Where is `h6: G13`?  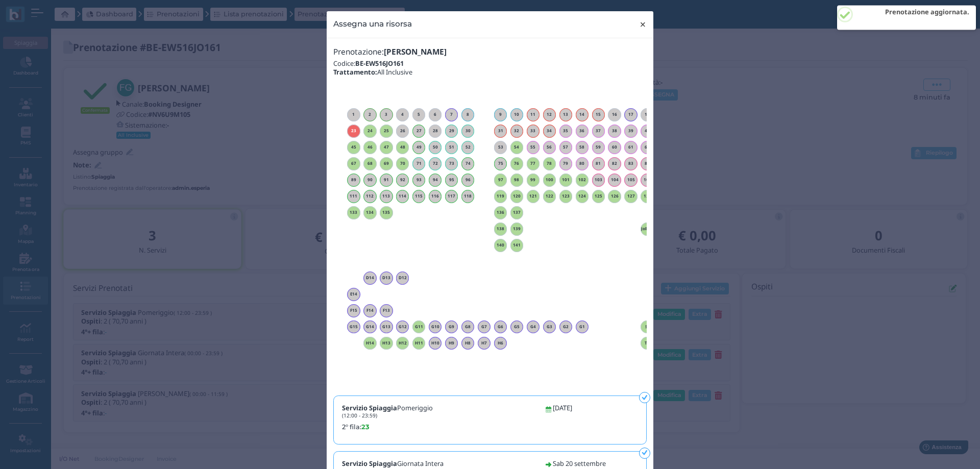
h6: G13 is located at coordinates (386, 327).